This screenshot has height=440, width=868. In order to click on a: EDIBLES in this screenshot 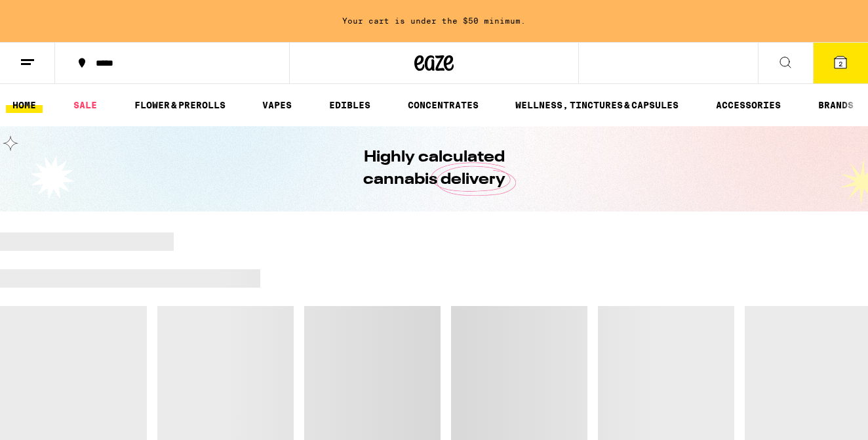, I will do `click(349, 105)`.